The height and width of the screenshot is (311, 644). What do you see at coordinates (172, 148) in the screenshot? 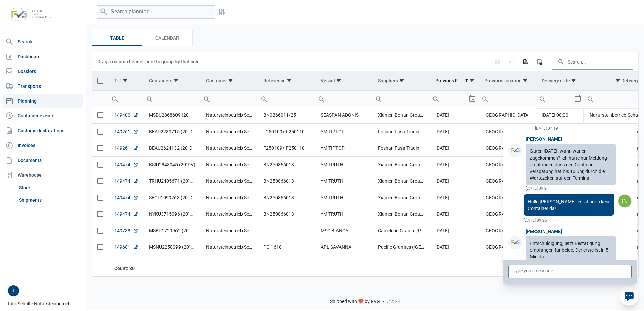
I see `td: BEAU2624132 (20' DV)` at bounding box center [172, 148].